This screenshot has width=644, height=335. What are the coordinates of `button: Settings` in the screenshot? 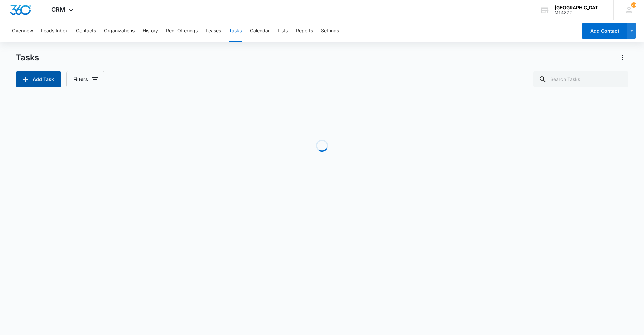 It's located at (330, 31).